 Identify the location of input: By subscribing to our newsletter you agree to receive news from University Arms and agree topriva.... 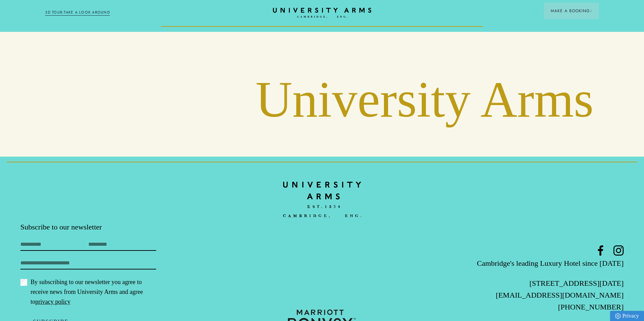
(24, 283).